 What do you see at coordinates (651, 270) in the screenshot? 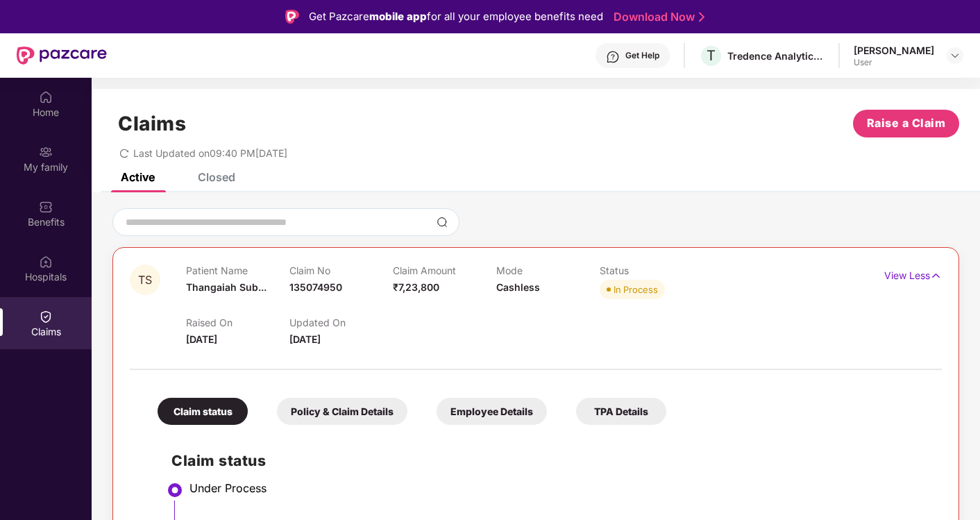
I see `p: Status` at bounding box center [651, 270].